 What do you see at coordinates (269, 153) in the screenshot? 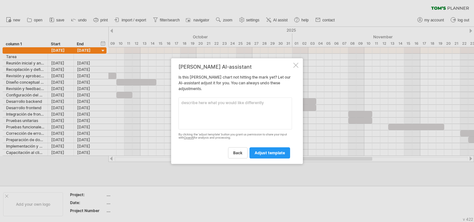
I see `a: adjust template` at bounding box center [269, 153].